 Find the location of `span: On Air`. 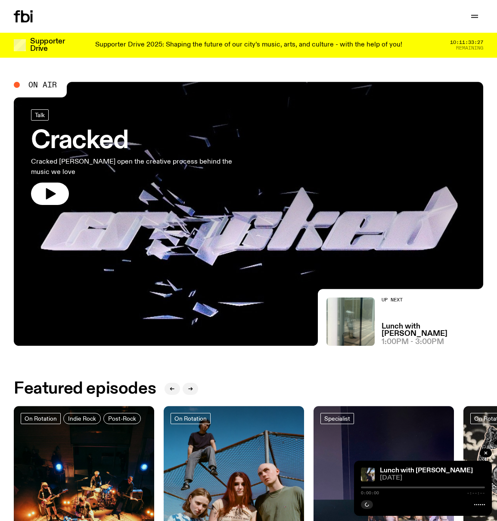

span: On Air is located at coordinates (43, 85).